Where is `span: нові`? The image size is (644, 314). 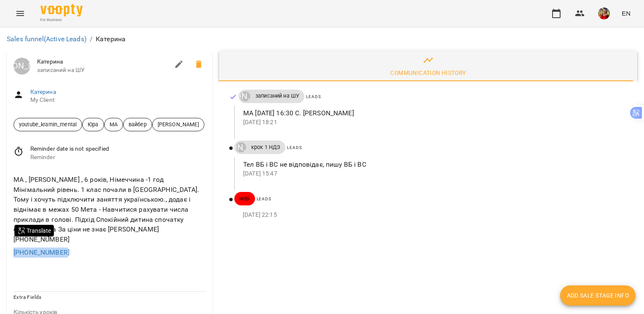
span: нові is located at coordinates (244, 199).